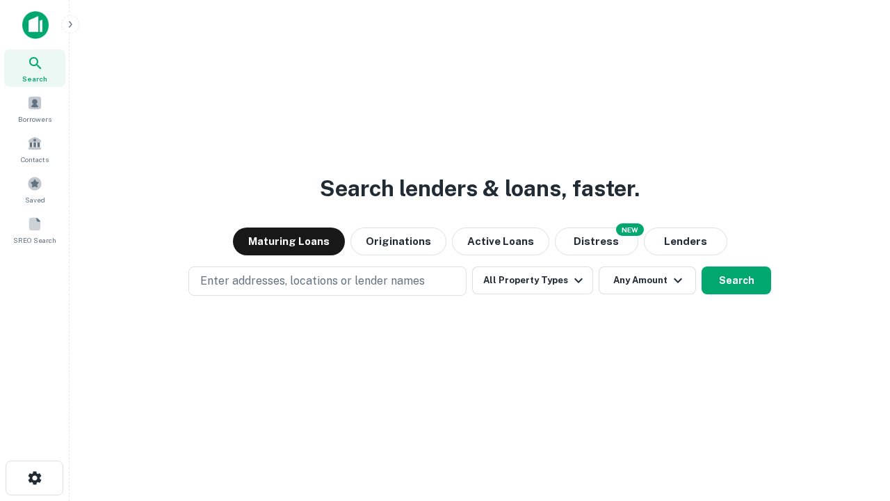 This screenshot has width=890, height=501. I want to click on a: Borrowers, so click(35, 109).